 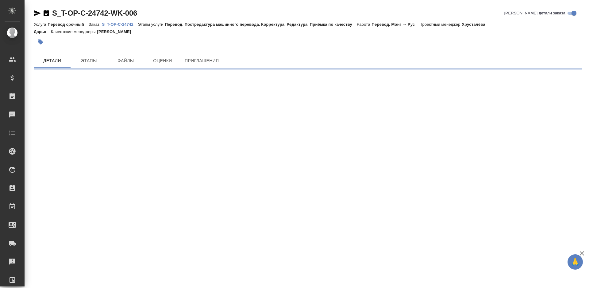 I want to click on p: Хрусталёва Дарья, so click(x=259, y=28).